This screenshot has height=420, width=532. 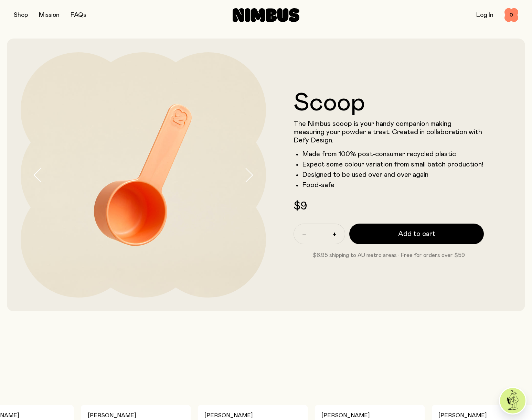 What do you see at coordinates (49, 15) in the screenshot?
I see `a: Mission` at bounding box center [49, 15].